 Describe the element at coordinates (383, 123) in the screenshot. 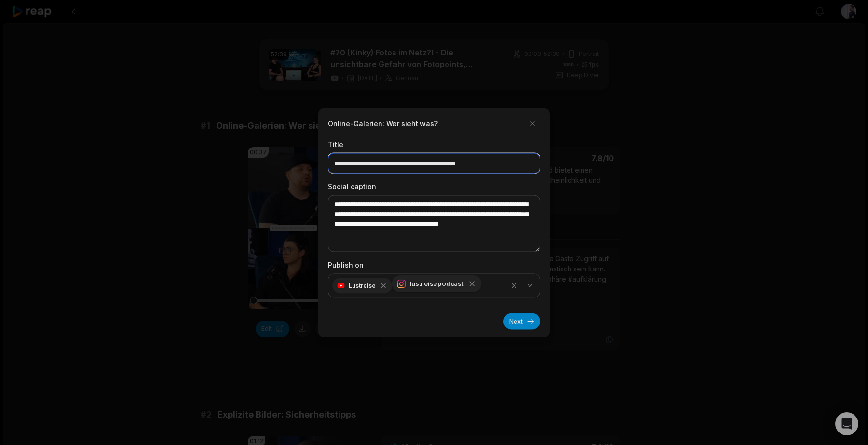

I see `h2: Online-Galerien: Wer sieht was?` at that location.